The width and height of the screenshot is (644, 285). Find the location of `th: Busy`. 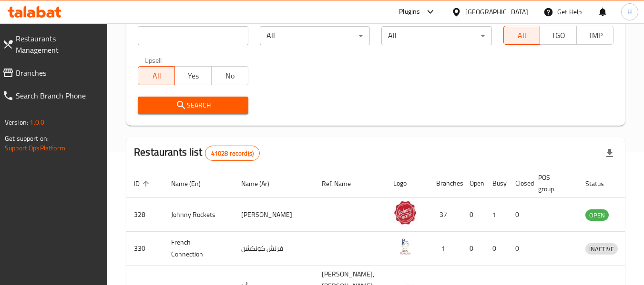

th: Busy is located at coordinates (496, 183).